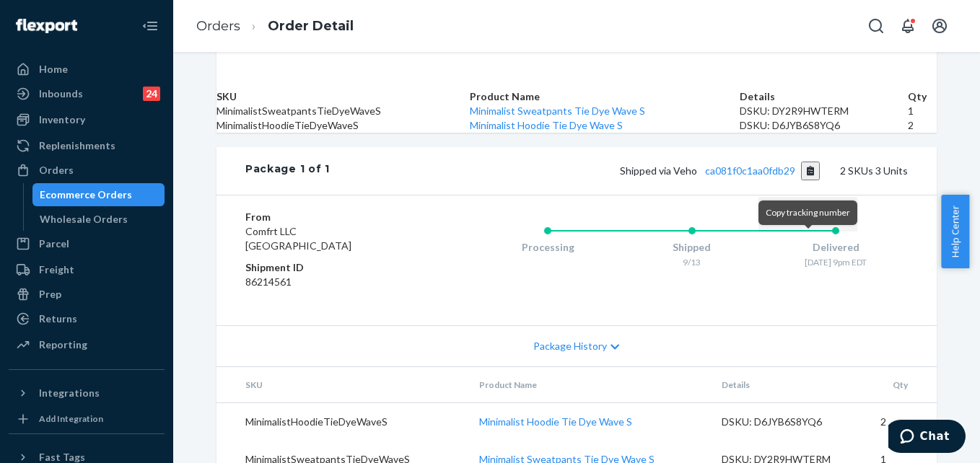  What do you see at coordinates (835, 247) in the screenshot?
I see `div: Delivered` at bounding box center [835, 247].